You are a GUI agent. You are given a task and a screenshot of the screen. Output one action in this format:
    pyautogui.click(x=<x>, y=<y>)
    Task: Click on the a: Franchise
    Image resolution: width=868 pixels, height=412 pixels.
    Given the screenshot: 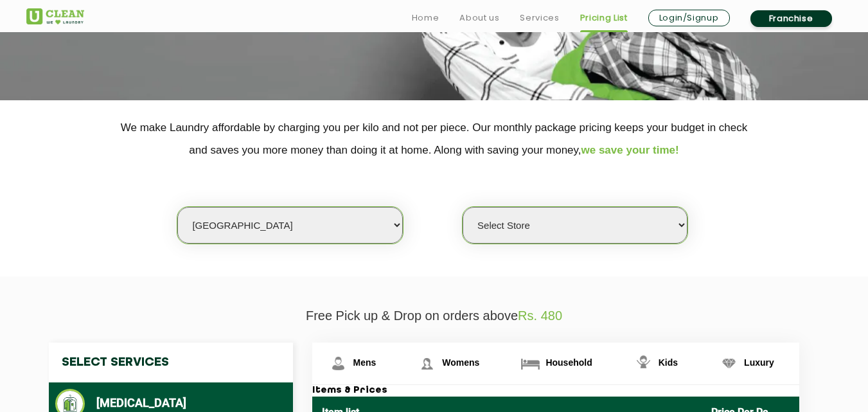 What is the action you would take?
    pyautogui.click(x=790, y=18)
    